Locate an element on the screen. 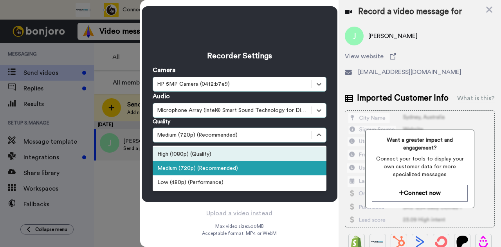 This screenshot has height=247, width=501. span: Imported Customer Info is located at coordinates (403, 98).